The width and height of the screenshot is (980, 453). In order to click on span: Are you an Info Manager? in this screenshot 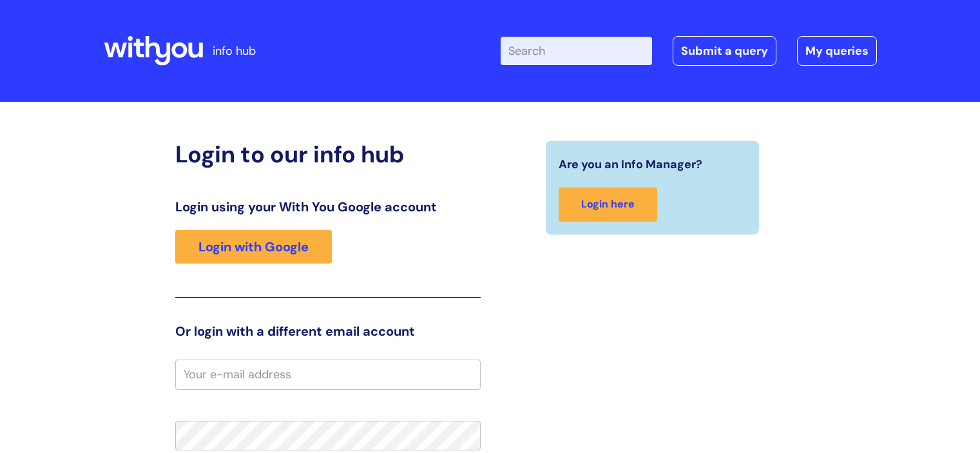, I will do `click(630, 164)`.